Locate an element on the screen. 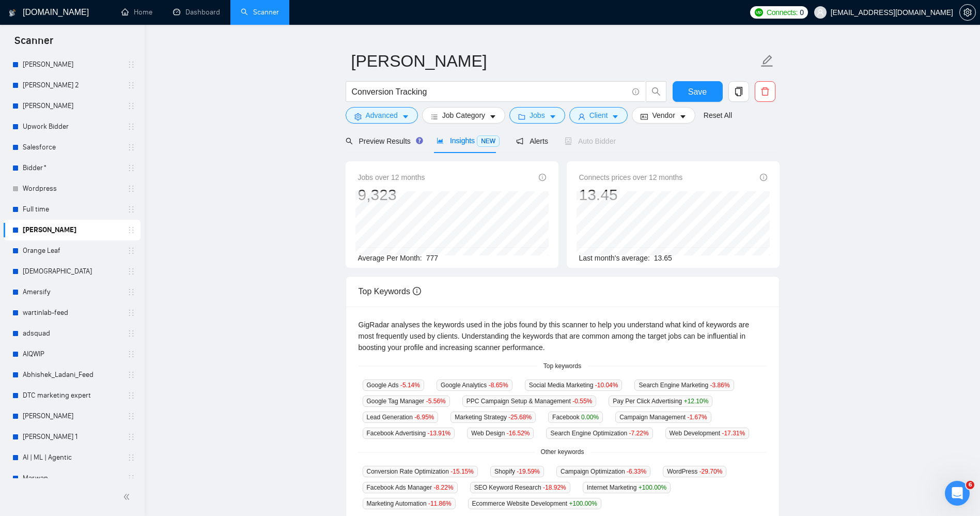 The height and width of the screenshot is (516, 980). span: WordPress is located at coordinates (694, 471).